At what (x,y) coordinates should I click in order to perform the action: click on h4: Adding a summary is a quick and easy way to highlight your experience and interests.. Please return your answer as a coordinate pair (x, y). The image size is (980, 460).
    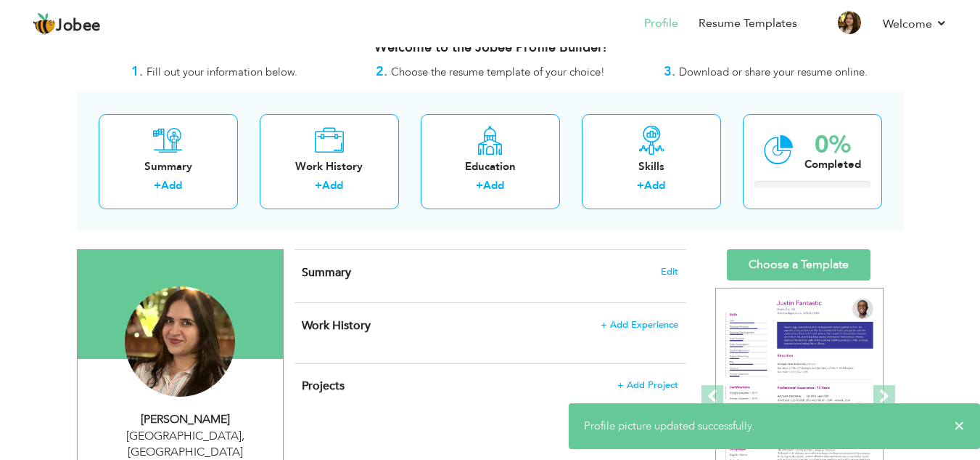
    Looking at the image, I should click on (490, 273).